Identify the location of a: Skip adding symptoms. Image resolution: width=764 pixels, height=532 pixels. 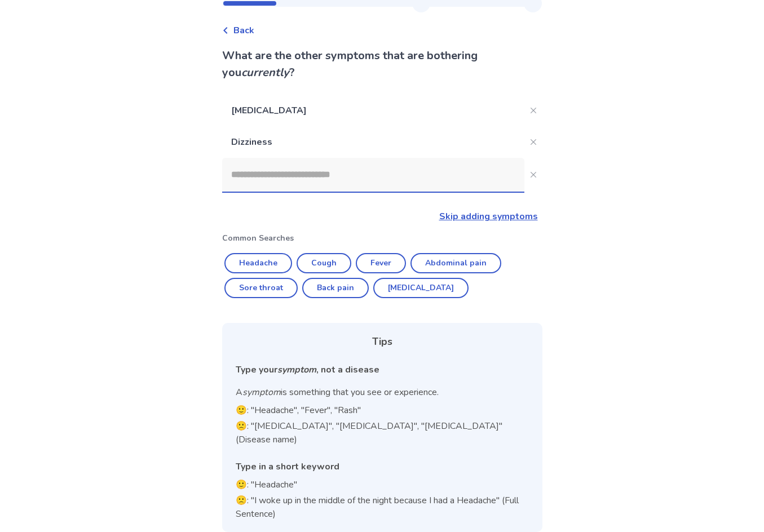
(489, 217).